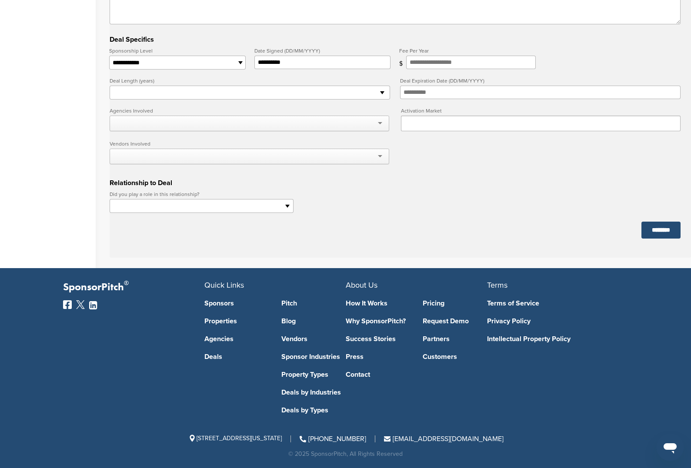 Image resolution: width=691 pixels, height=468 pixels. I want to click on label: Sponsorship Level, so click(177, 51).